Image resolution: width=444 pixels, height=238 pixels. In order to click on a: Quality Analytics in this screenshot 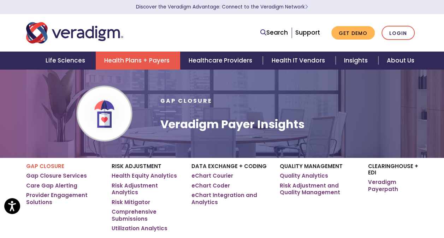, I will do `click(304, 176)`.